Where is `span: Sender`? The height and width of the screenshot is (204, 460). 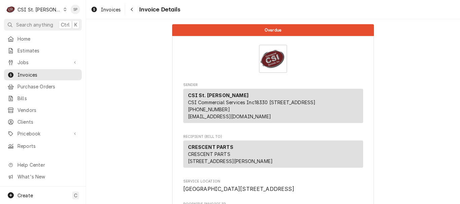
span: Sender is located at coordinates (273, 85).